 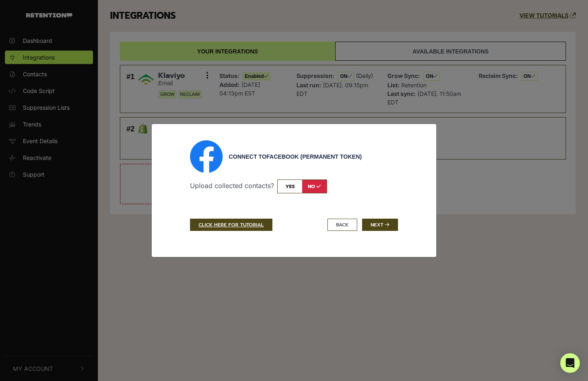 What do you see at coordinates (313, 157) in the screenshot?
I see `div: Connect to` at bounding box center [313, 157].